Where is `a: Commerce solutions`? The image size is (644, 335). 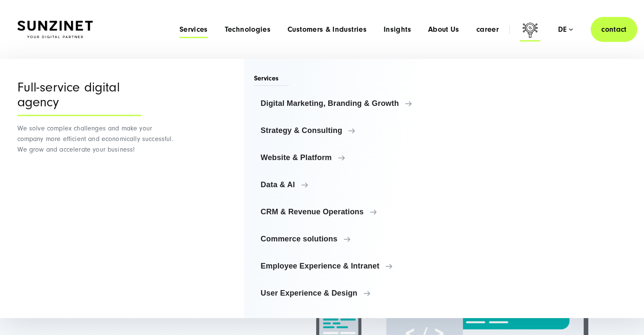
a: Commerce solutions is located at coordinates (344, 239).